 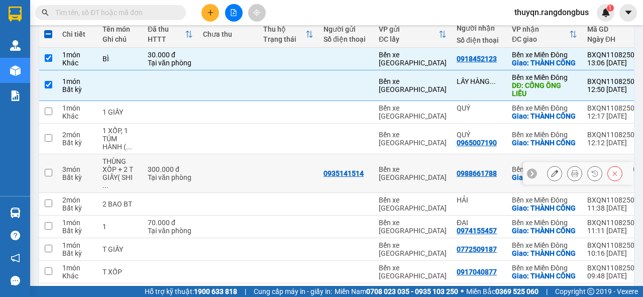 What do you see at coordinates (479, 200) in the screenshot?
I see `div: HẢI` at bounding box center [479, 200].